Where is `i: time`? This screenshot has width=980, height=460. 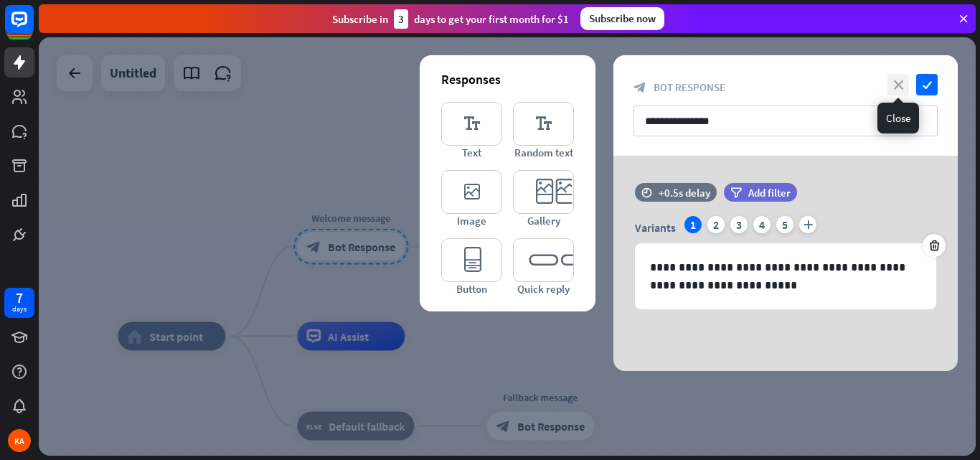
i: time is located at coordinates (646, 192).